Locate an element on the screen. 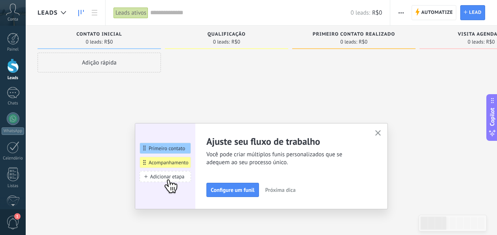  button: Configure um funil is located at coordinates (233, 190).